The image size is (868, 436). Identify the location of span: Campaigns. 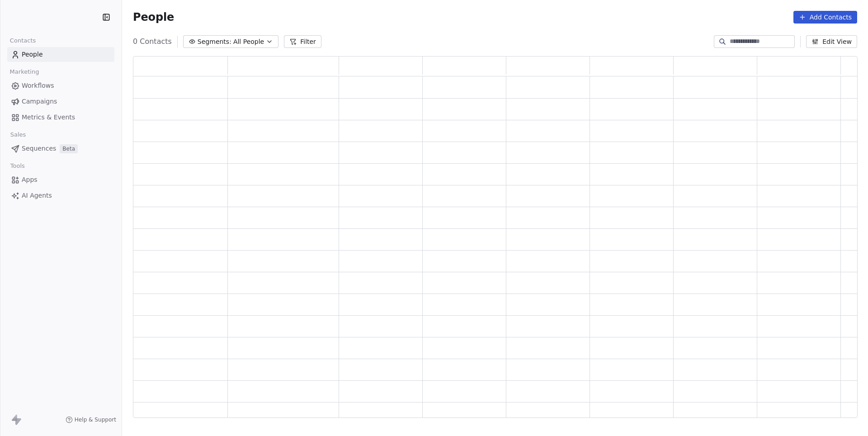
(39, 101).